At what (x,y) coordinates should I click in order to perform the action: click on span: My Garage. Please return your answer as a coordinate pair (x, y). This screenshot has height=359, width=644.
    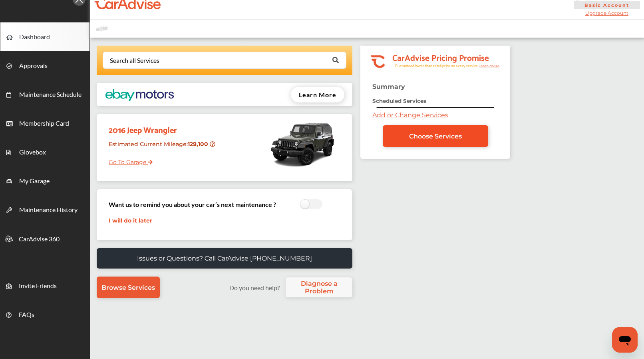
    Looking at the image, I should click on (35, 182).